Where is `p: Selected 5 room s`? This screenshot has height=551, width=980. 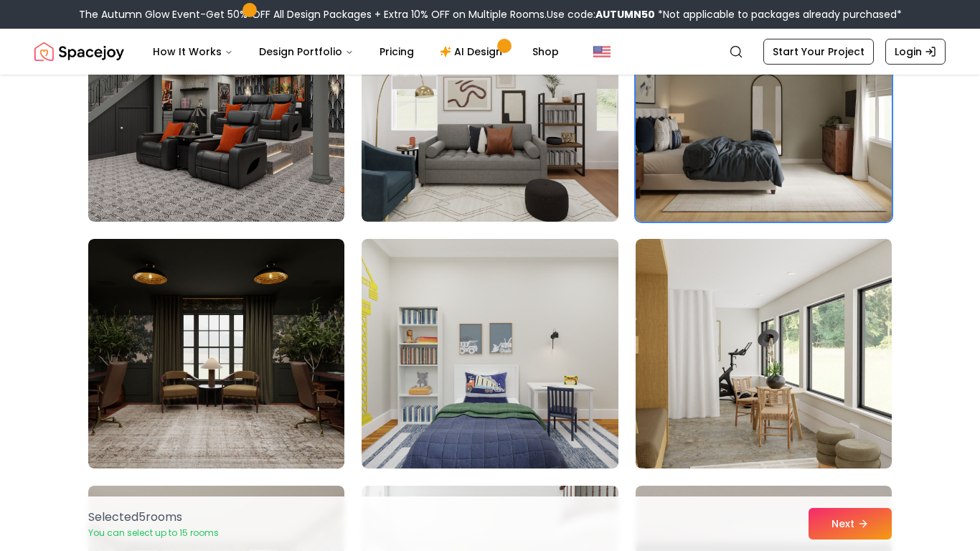 p: Selected 5 room s is located at coordinates (153, 517).